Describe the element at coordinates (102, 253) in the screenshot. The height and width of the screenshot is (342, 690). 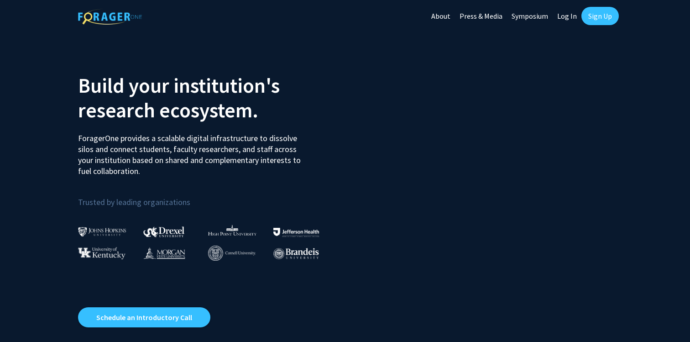
I see `img: University of Kentucky` at that location.